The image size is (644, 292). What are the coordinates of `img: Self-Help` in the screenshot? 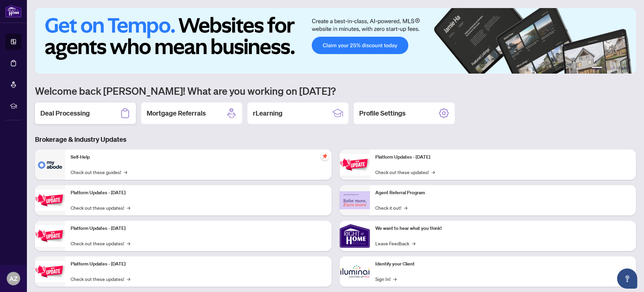 It's located at (50, 165).